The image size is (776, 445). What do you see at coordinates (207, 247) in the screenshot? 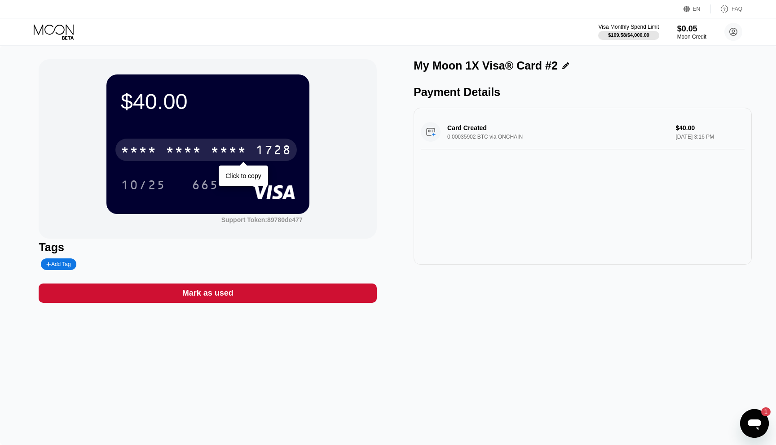
I see `div: Tags` at bounding box center [207, 247].